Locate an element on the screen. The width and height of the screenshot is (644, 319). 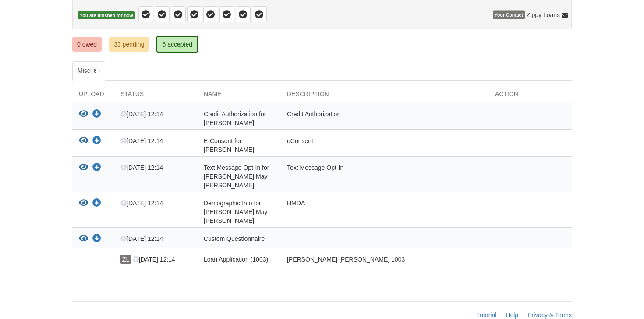
a: Privacy & Terms is located at coordinates (549, 315).